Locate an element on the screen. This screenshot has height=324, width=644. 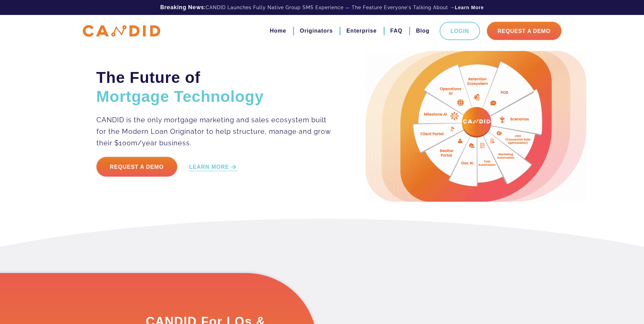
b: Breaking News: is located at coordinates (183, 7).